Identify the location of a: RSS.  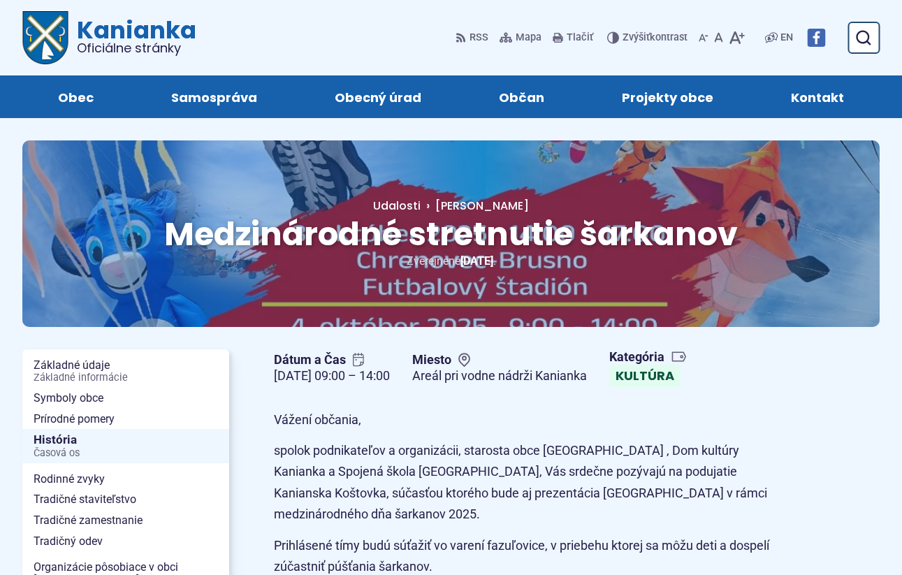
(473, 38).